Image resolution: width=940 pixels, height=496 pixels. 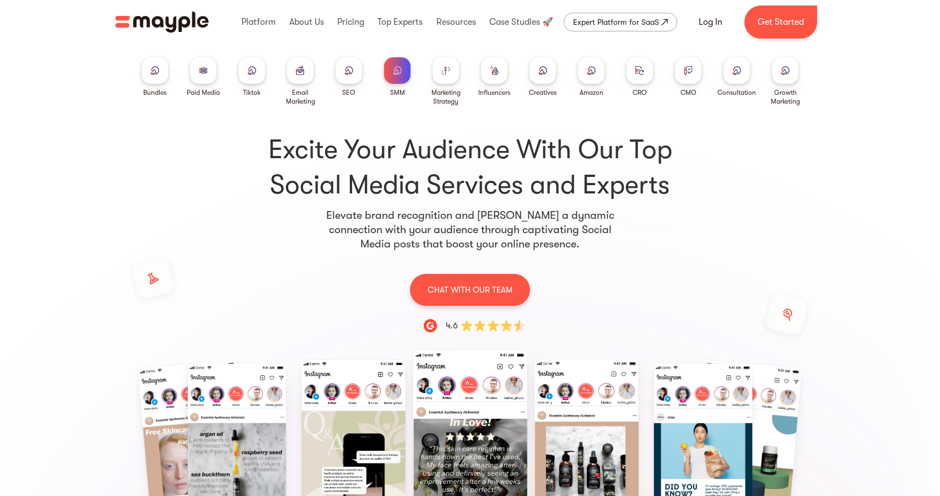 What do you see at coordinates (494, 93) in the screenshot?
I see `div: Influencers` at bounding box center [494, 93].